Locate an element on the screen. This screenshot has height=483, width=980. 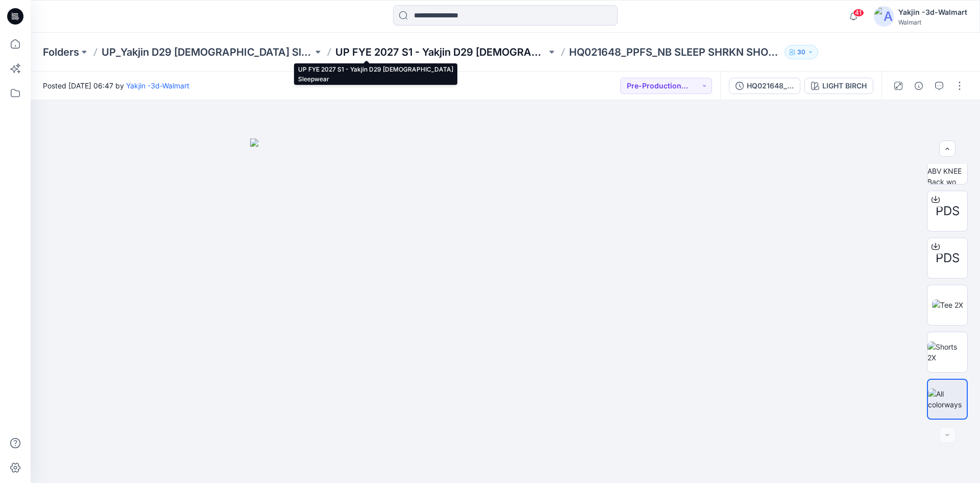
img: All colorways is located at coordinates (948, 399).